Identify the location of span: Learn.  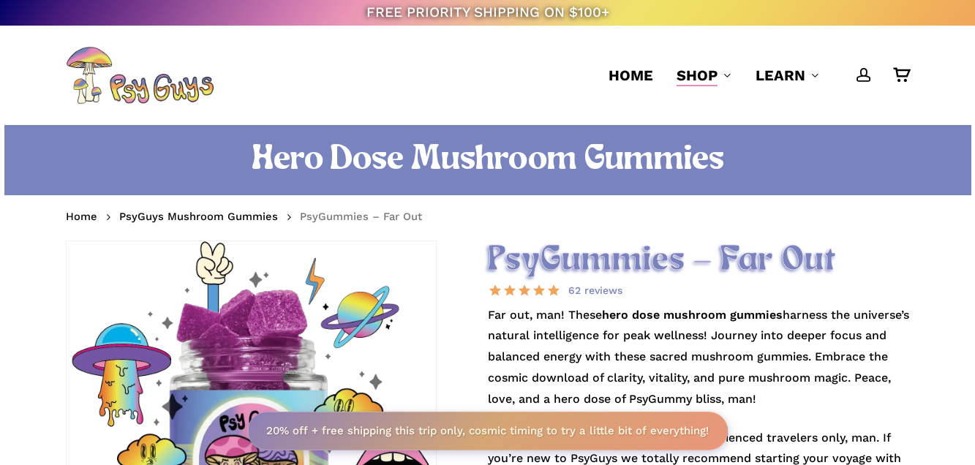
(781, 75).